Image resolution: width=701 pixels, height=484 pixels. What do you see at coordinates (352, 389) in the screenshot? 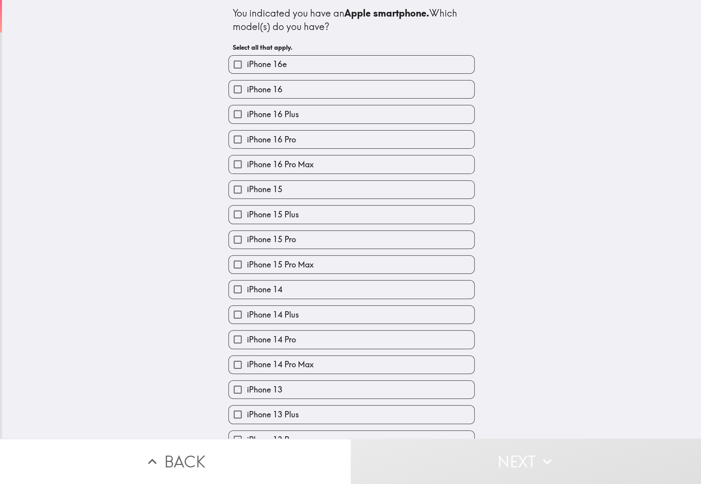
I see `button: iPhone 13` at bounding box center [352, 389].